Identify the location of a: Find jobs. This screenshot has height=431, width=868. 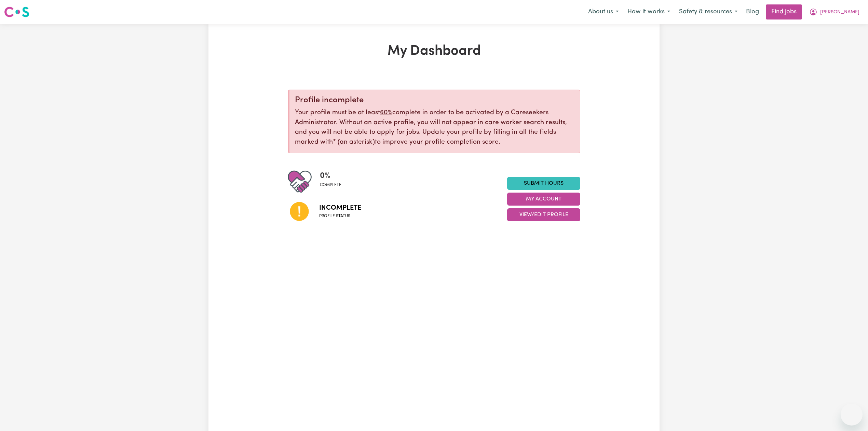
(784, 12).